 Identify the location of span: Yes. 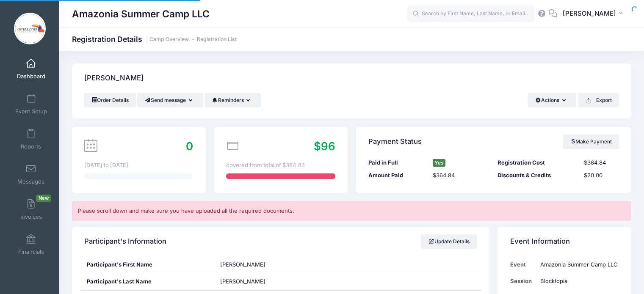
(439, 163).